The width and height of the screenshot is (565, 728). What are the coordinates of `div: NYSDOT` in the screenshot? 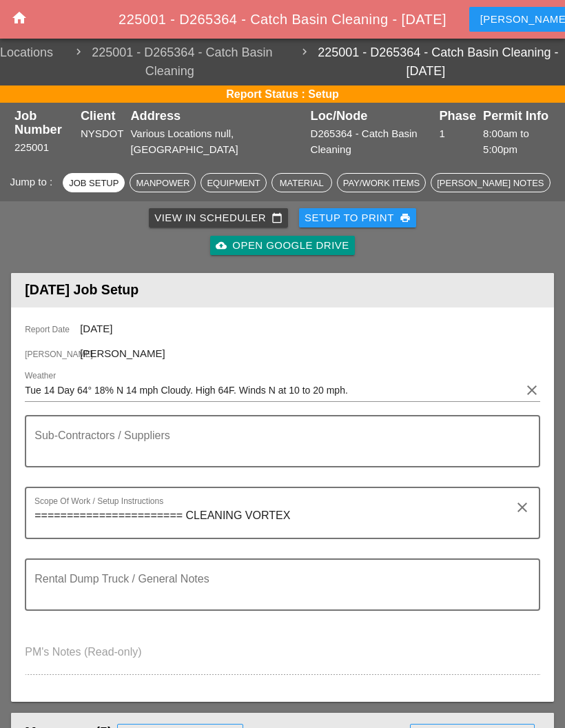 It's located at (102, 134).